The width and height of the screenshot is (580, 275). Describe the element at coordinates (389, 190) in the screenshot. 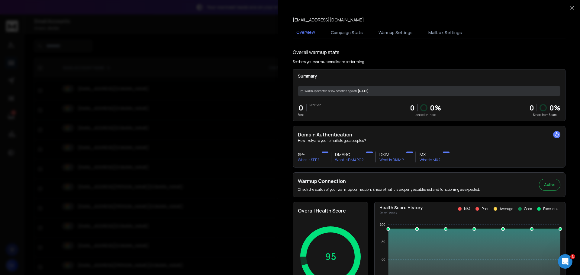

I see `p: Check the status of your warmup connection. Ensure that it is properly established and functionin...` at that location.